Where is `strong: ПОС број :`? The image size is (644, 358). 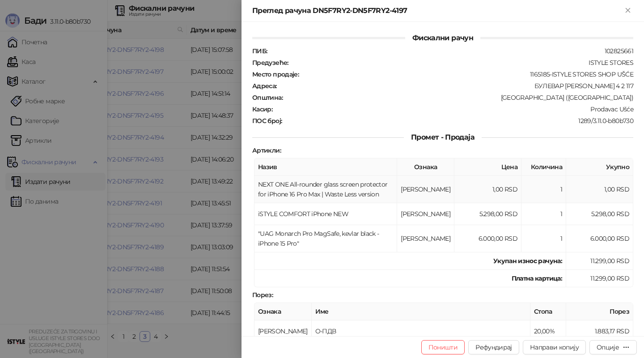
strong: ПОС број : is located at coordinates (267, 121).